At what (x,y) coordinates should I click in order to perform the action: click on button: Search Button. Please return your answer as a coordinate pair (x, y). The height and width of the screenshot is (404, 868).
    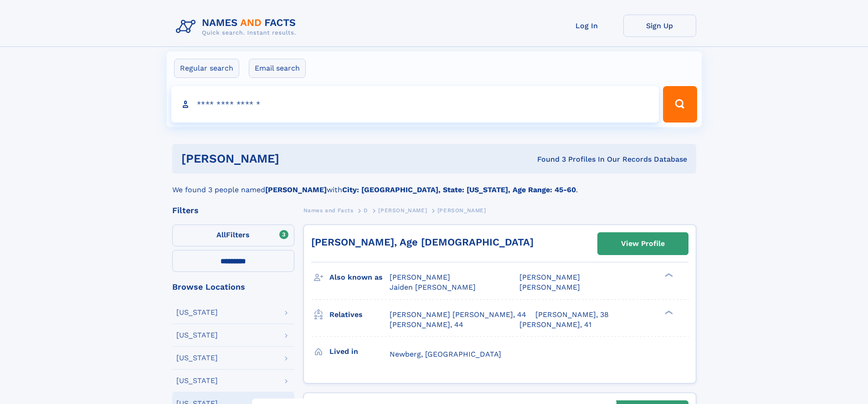
    Looking at the image, I should click on (679, 104).